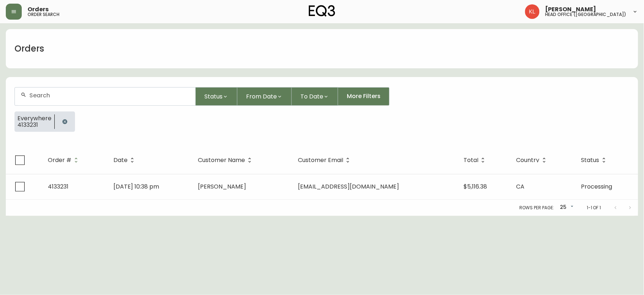  What do you see at coordinates (312, 96) in the screenshot?
I see `span: To Date` at bounding box center [312, 96].